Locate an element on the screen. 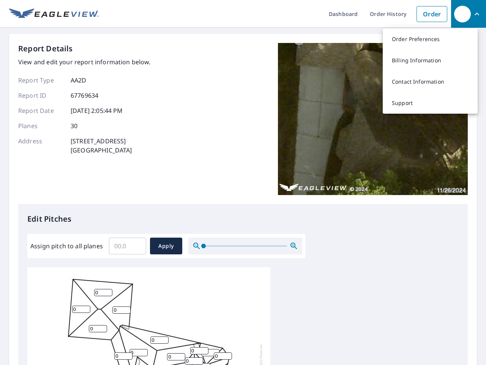 This screenshot has height=365, width=486. p: Report Details is located at coordinates (46, 49).